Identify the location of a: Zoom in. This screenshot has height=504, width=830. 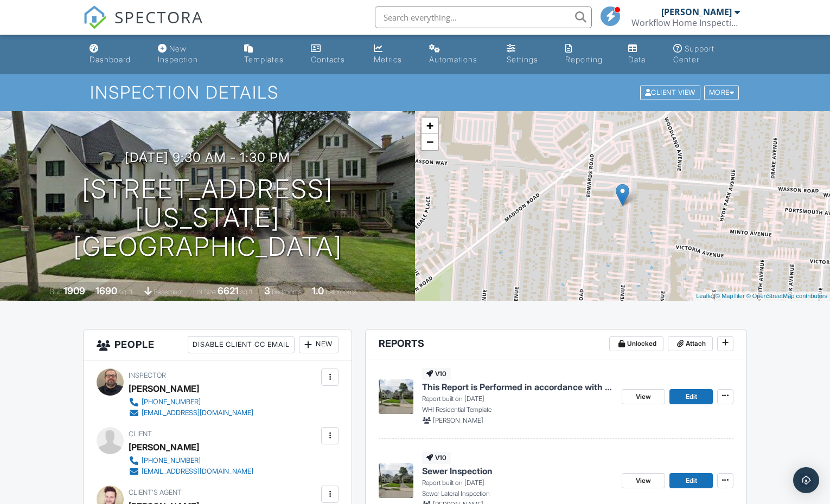
(430, 126).